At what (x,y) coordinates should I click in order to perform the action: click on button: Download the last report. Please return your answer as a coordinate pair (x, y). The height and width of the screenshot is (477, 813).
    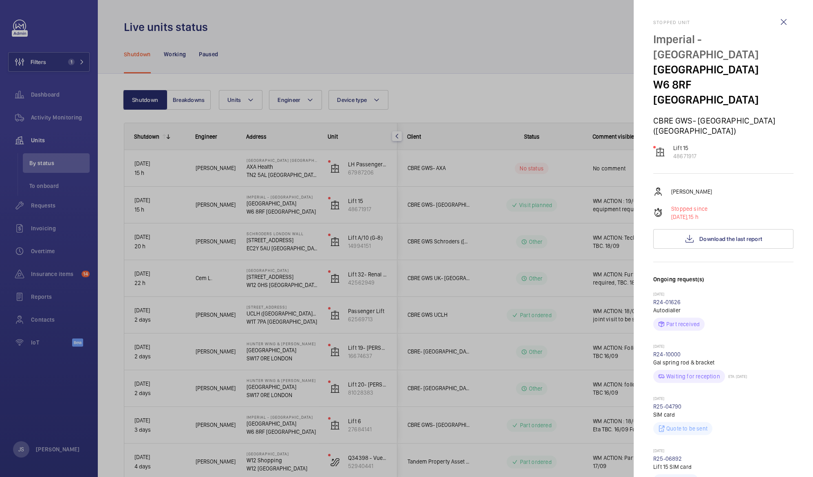
    Looking at the image, I should click on (723, 239).